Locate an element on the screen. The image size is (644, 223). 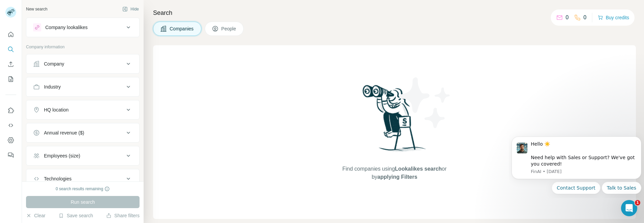
div: Technologies is located at coordinates (58, 179).